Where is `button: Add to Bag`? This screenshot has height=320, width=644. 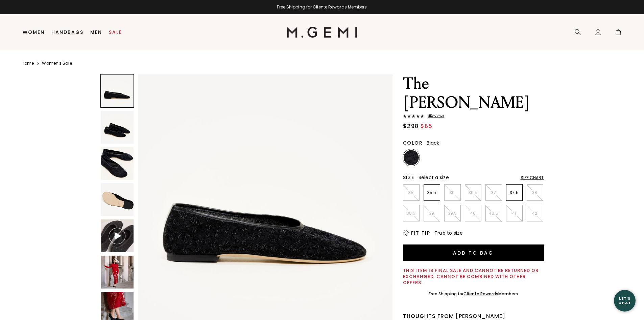
button: Add to Bag is located at coordinates (473, 253).